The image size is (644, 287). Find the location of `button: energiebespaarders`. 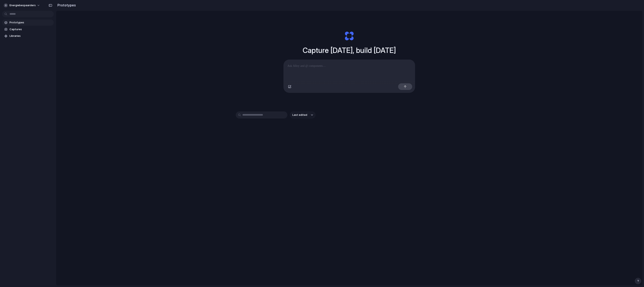

button: energiebespaarders is located at coordinates (22, 5).